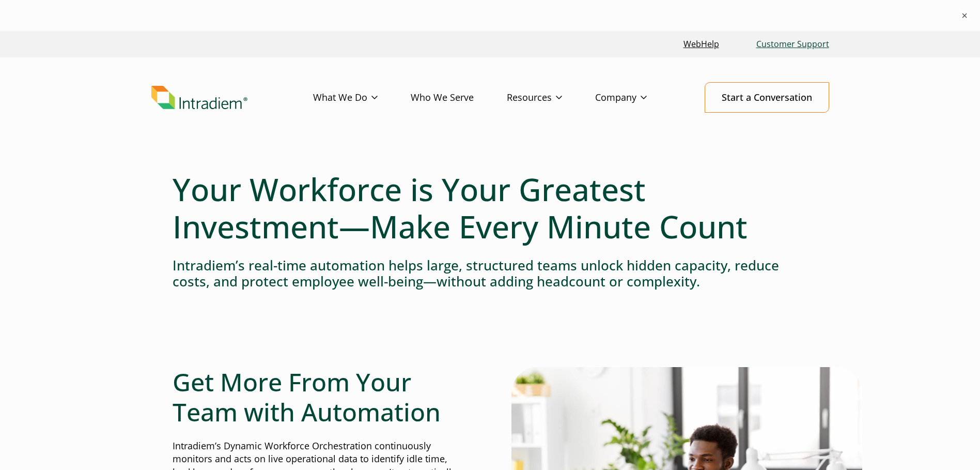  What do you see at coordinates (362, 98) in the screenshot?
I see `a: What We Do` at bounding box center [362, 98].